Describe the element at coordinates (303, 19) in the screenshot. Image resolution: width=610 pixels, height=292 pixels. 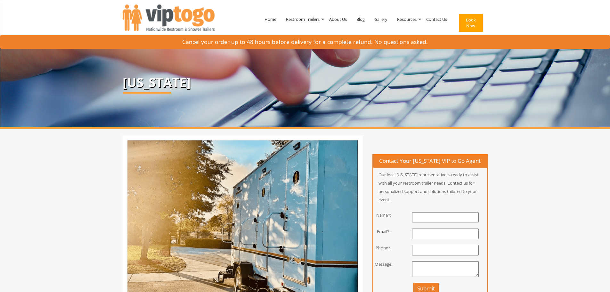
I see `a: Restroom Trailers` at that location.